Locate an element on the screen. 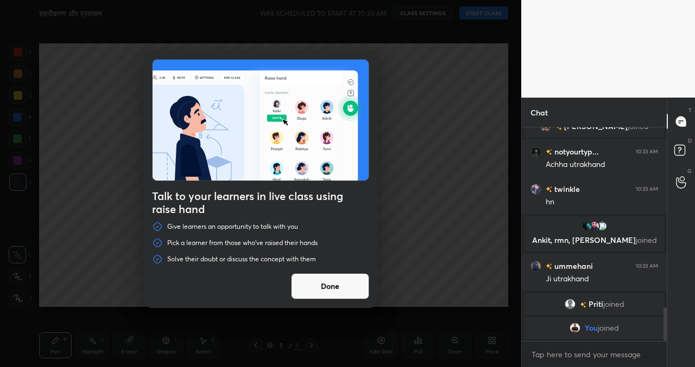 The width and height of the screenshot is (695, 367). p: Solve their doubt or discuss the concept with them is located at coordinates (242, 259).